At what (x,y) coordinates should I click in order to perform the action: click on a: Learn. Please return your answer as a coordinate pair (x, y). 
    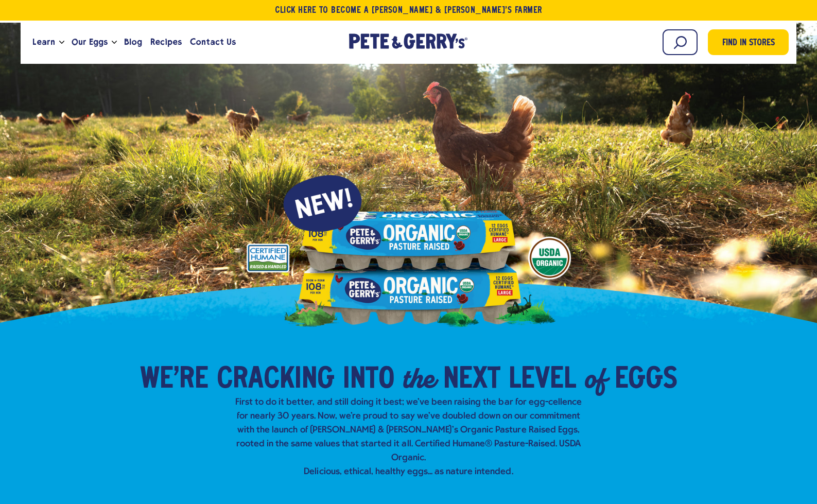
    Looking at the image, I should click on (44, 42).